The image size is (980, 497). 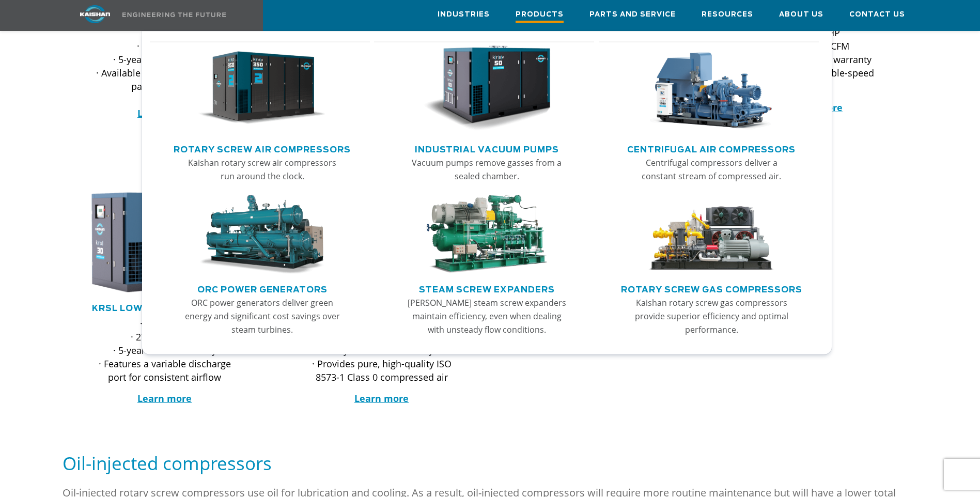 I want to click on p: ORC power generators deliver green energy and significant cost savings over steam turbines., so click(x=262, y=316).